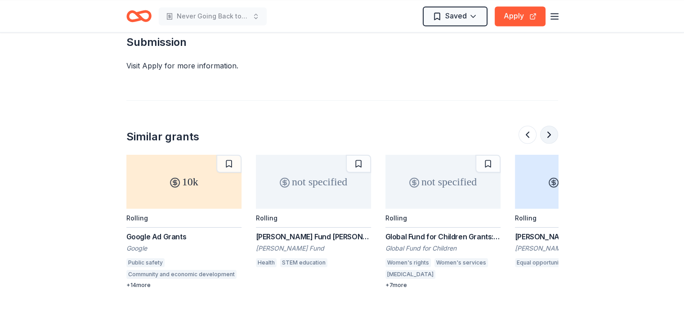 The width and height of the screenshot is (684, 332). Describe the element at coordinates (455, 16) in the screenshot. I see `button: Saved` at that location.